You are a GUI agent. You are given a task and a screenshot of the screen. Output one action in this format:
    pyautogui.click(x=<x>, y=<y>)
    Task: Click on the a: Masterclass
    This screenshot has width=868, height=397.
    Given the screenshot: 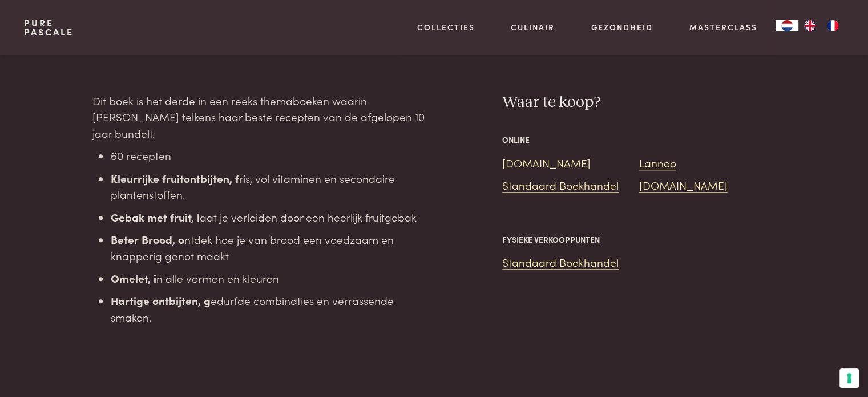 What is the action you would take?
    pyautogui.click(x=723, y=27)
    